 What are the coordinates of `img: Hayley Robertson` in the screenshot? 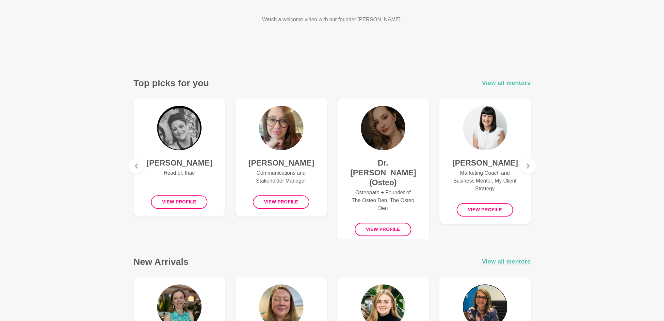 It's located at (485, 128).